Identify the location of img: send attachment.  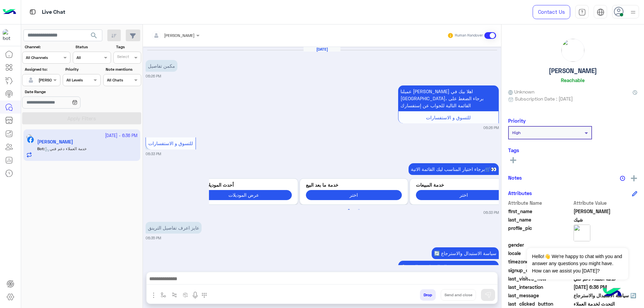
(154, 296).